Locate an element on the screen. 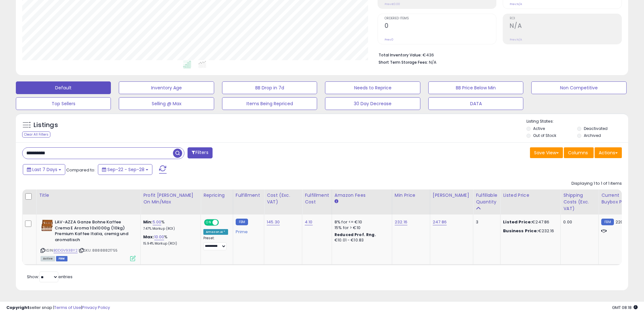  div: Current Buybox Price is located at coordinates (617, 199).